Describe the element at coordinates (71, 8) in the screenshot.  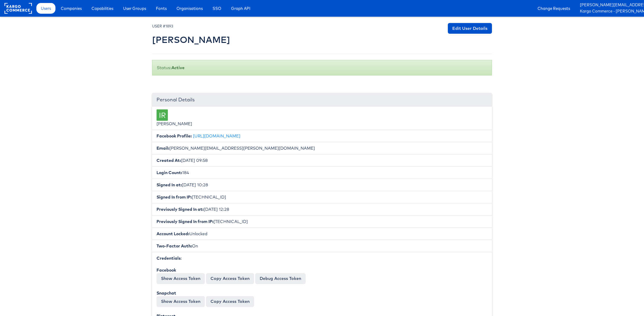
I see `span: Companies` at that location.